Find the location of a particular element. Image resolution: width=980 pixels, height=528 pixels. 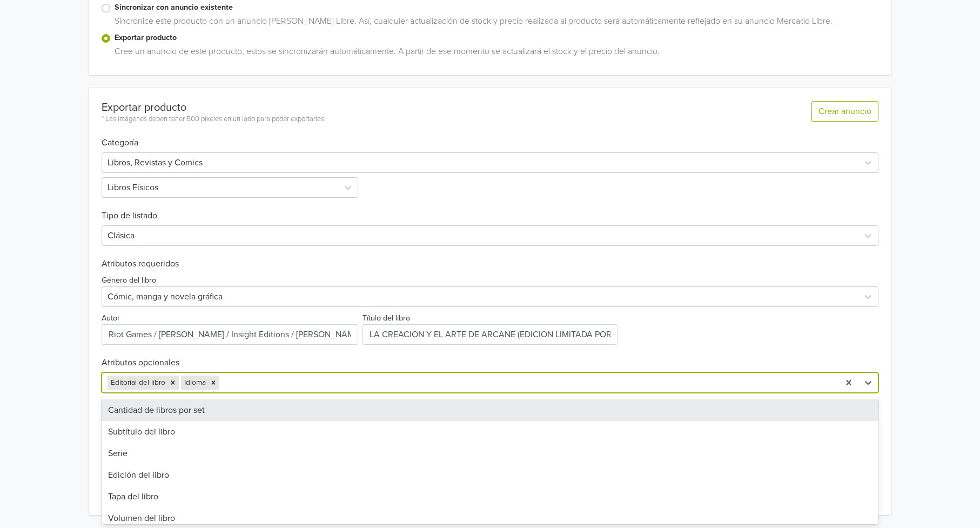

div: Edición del libro is located at coordinates (490, 475).